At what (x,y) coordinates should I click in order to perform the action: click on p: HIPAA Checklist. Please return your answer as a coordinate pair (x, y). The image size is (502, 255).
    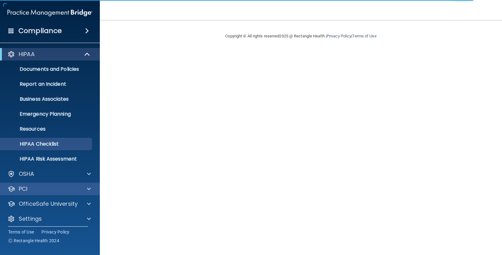
    Looking at the image, I should click on (47, 144).